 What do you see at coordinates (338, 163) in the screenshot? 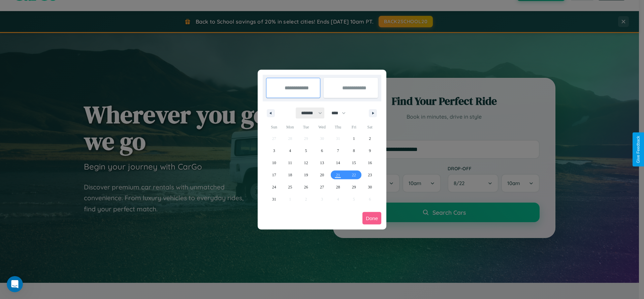
I see `button: 14` at bounding box center [338, 163].